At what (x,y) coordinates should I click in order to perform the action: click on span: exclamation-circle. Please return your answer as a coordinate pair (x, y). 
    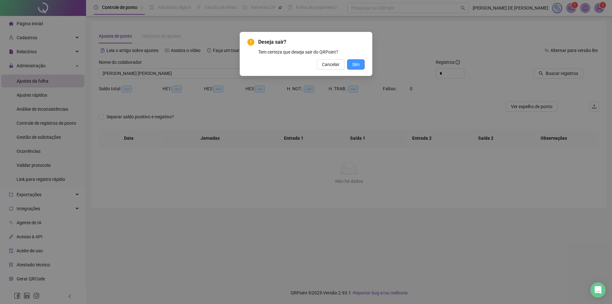
    Looking at the image, I should click on (251, 42).